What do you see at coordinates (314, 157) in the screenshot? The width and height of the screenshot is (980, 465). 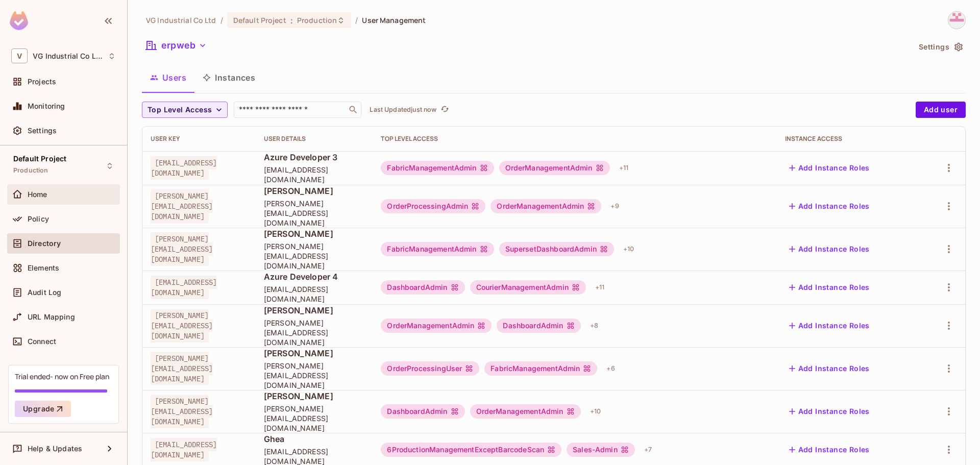 I see `span: Azure Developer 3` at bounding box center [314, 157].